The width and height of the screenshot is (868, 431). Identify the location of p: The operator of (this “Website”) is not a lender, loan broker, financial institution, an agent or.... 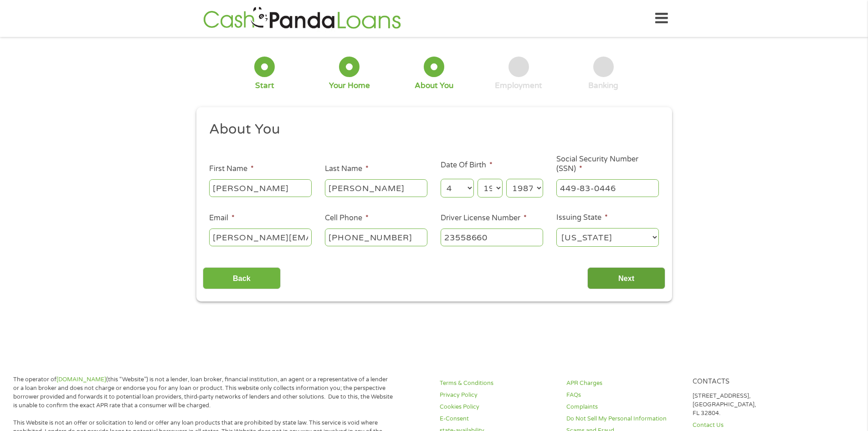
(203, 393).